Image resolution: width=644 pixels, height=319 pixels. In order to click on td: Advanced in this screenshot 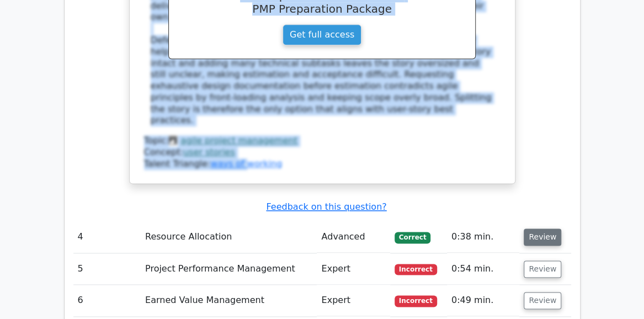, I will do `click(353, 237)`.